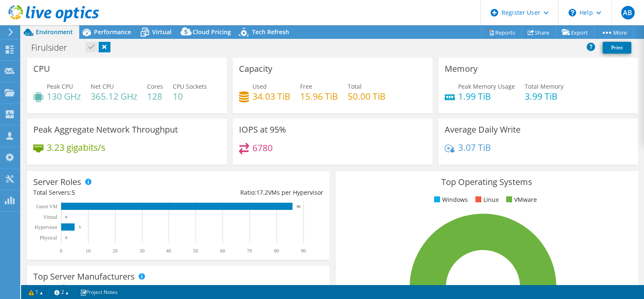  I want to click on h4: 3.07 TiB, so click(475, 147).